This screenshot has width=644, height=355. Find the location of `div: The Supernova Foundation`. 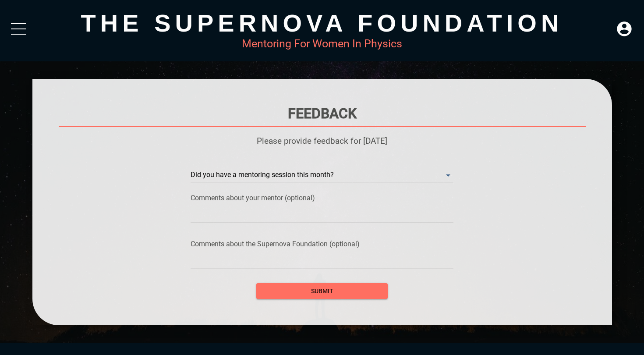

div: The Supernova Foundation is located at coordinates (322, 23).